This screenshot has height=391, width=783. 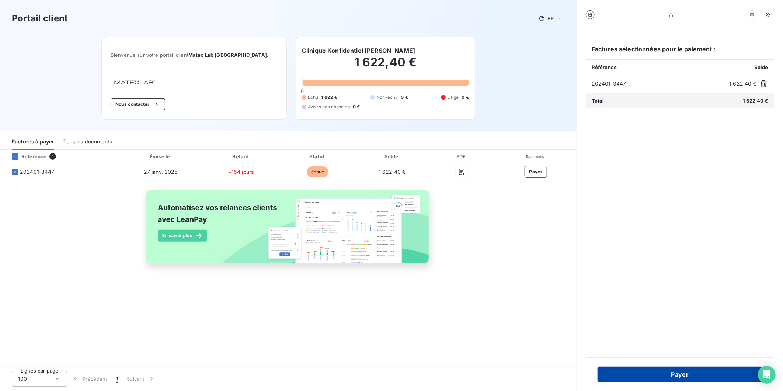 What do you see at coordinates (33, 142) in the screenshot?
I see `div: Factures à payer` at bounding box center [33, 142].